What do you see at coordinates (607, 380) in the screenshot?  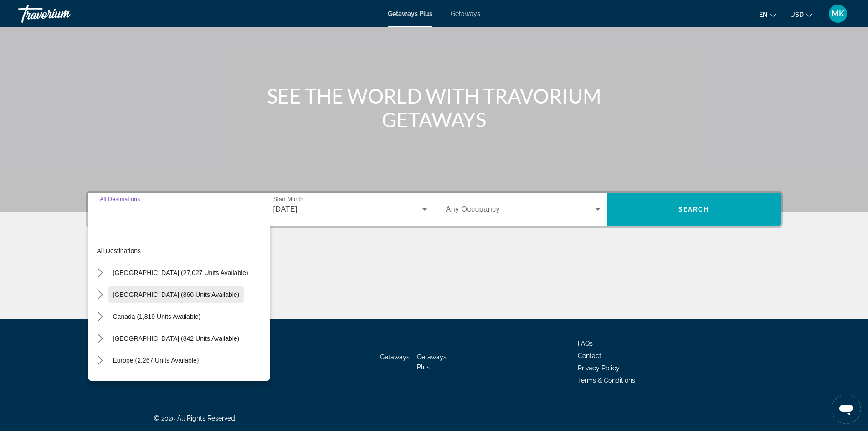 I see `span: Terms & Conditions` at bounding box center [607, 380].